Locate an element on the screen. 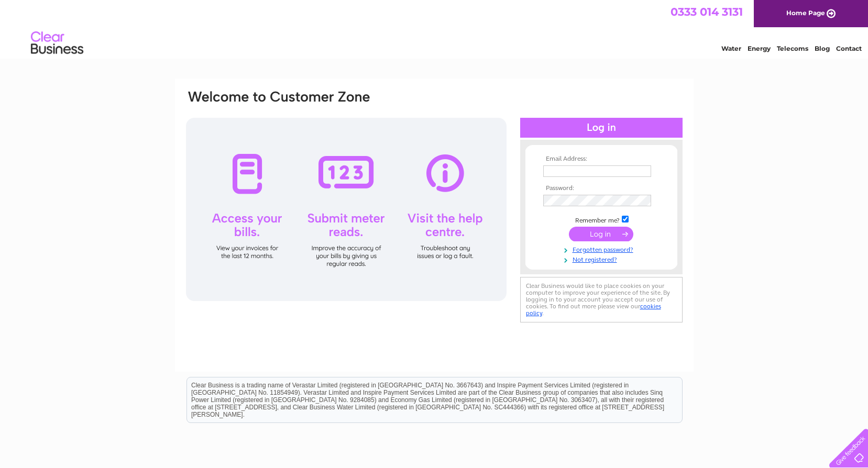 This screenshot has height=468, width=868. span: 0333 014 3131 is located at coordinates (707, 12).